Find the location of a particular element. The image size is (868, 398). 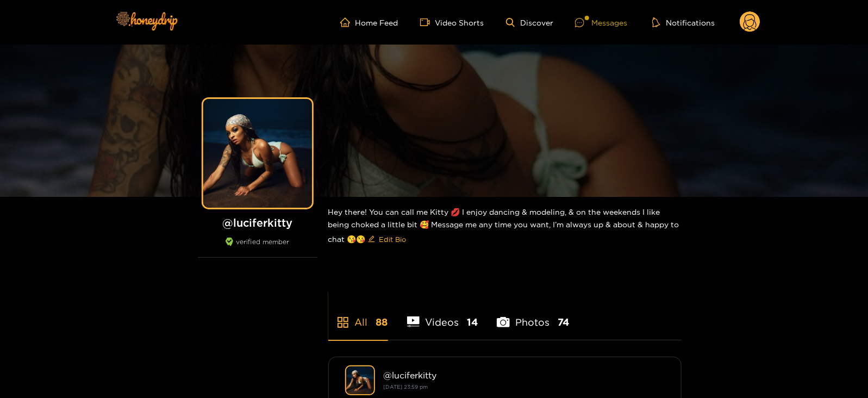

button: editEdit Bio is located at coordinates (387, 239).